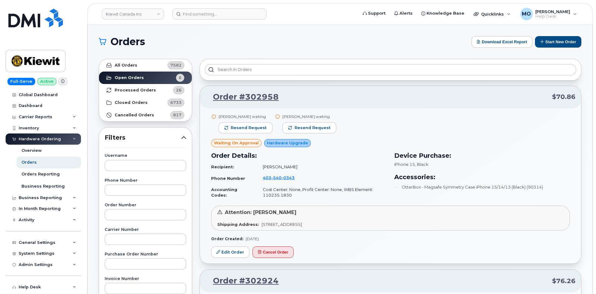 The width and height of the screenshot is (596, 294). Describe the element at coordinates (502, 42) in the screenshot. I see `button: Download Excel Report` at that location.